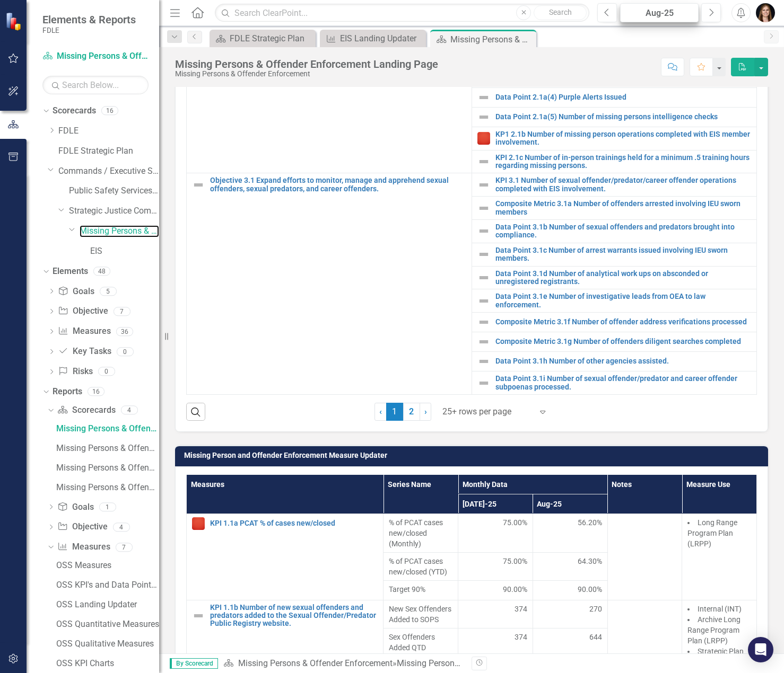  I want to click on a: Data Point 3.1b Number of sexual offenders and predators brought into compliance., so click(623, 231).